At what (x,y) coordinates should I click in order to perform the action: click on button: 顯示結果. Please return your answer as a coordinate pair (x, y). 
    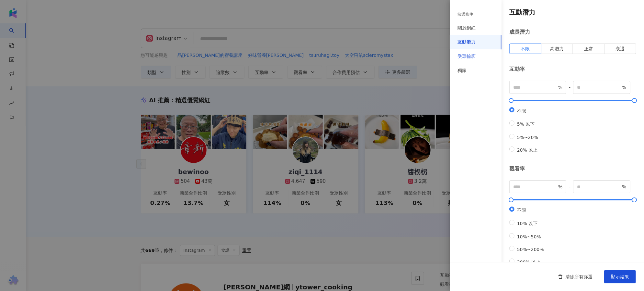
    Looking at the image, I should click on (620, 276).